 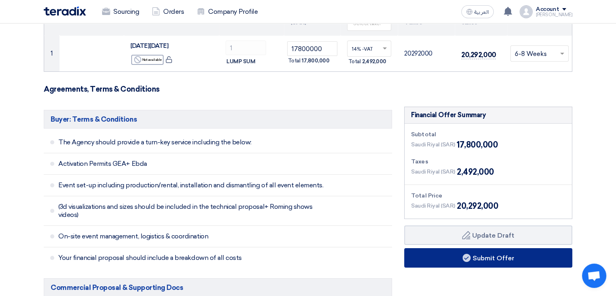 What do you see at coordinates (369, 49) in the screenshot?
I see `ng-select: VAT` at bounding box center [369, 49].